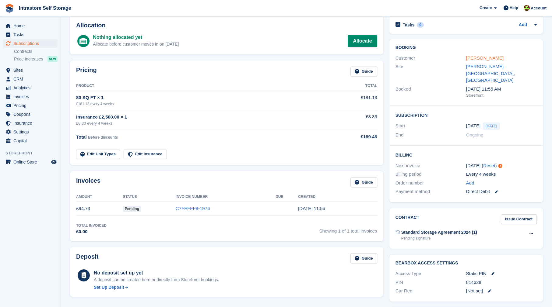  What do you see at coordinates (466, 48) in the screenshot?
I see `h2: Booking` at bounding box center [466, 48].